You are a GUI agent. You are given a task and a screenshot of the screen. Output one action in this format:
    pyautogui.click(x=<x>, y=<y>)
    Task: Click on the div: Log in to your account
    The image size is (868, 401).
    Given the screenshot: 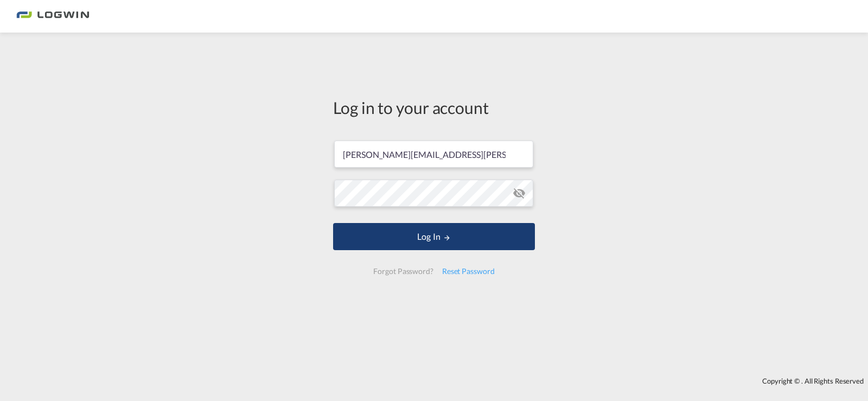 What is the action you would take?
    pyautogui.click(x=434, y=108)
    